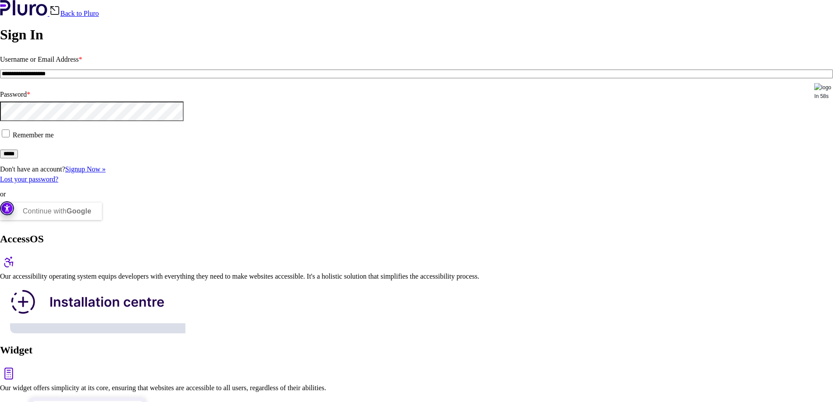 The height and width of the screenshot is (402, 833). What do you see at coordinates (824, 96) in the screenshot?
I see `div: In 58s` at bounding box center [824, 96].